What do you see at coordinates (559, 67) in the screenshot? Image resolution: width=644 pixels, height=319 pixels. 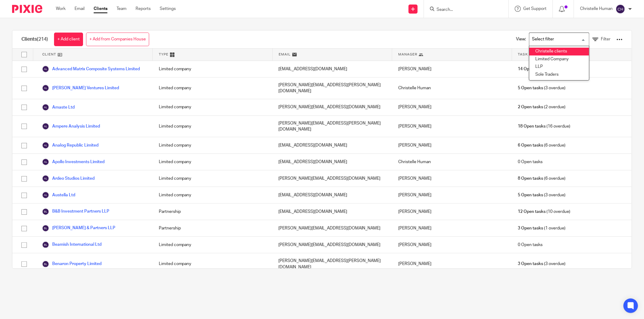 I see `li: LLP` at bounding box center [559, 67].